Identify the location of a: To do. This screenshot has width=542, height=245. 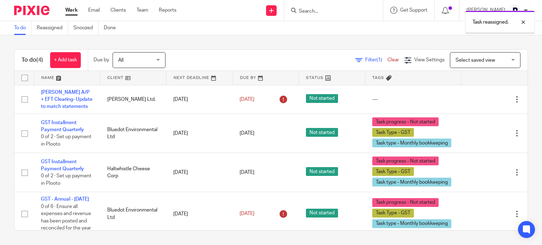
(23, 28).